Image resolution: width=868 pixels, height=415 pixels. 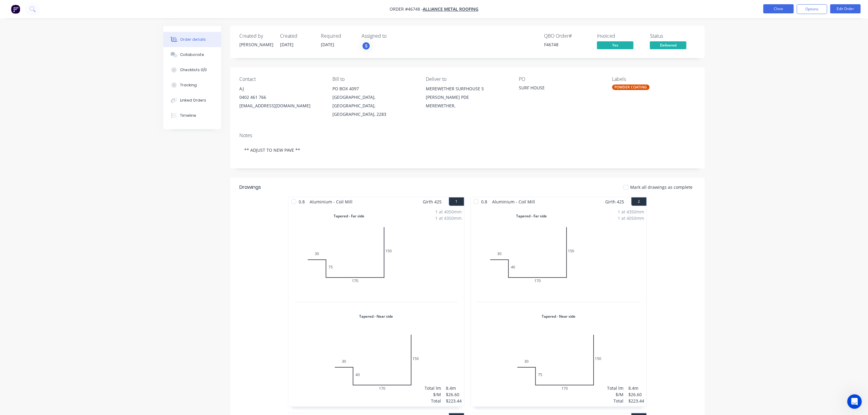 What do you see at coordinates (376, 306) in the screenshot?
I see `div: Tapered - Far side03075170150Tapered - Near side030401701501 at 4050mm1 at 4350mmTotal lm$/MTotal...` at bounding box center [376, 306].